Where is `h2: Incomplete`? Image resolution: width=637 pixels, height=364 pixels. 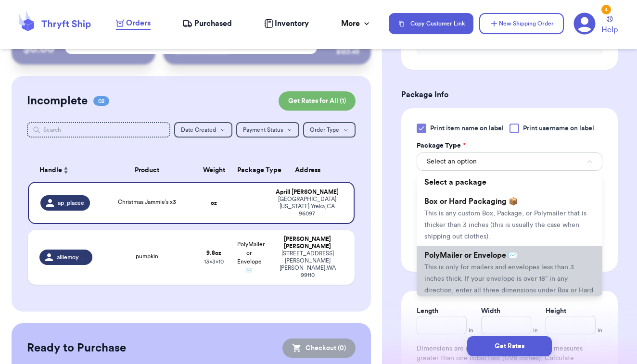
h2: Incomplete is located at coordinates (57, 101).